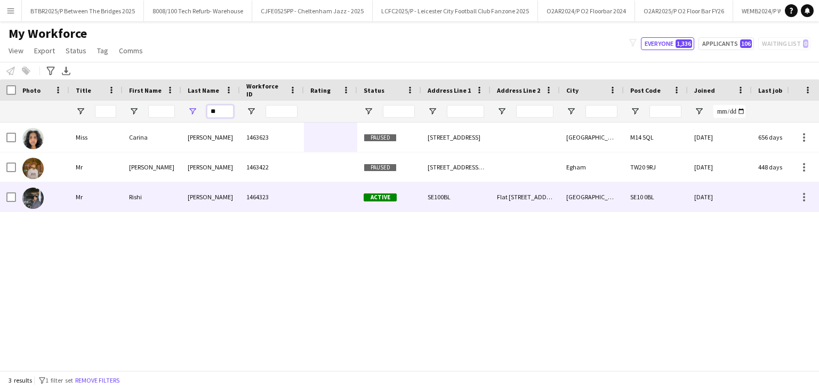 The image size is (819, 389). Describe the element at coordinates (106, 111) in the screenshot. I see `input: Title Filter Input` at that location.